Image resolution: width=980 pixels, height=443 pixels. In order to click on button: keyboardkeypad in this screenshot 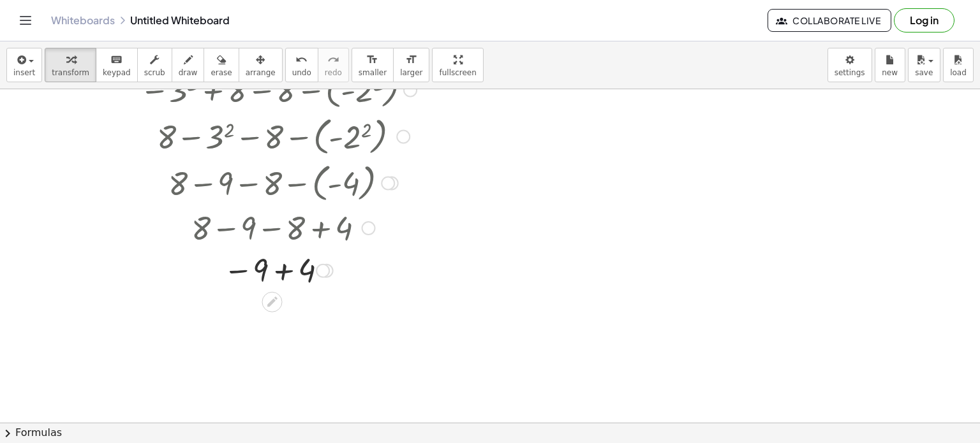, I will do `click(117, 65)`.